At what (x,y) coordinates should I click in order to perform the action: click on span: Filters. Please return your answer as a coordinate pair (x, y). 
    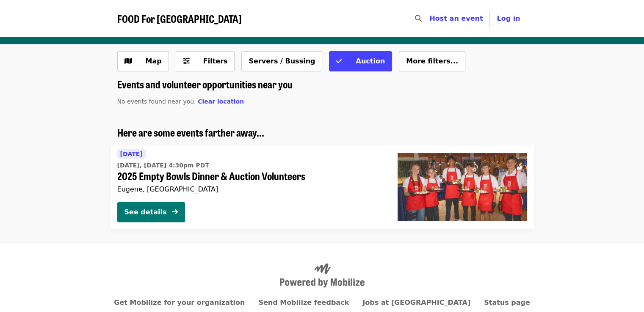
    Looking at the image, I should click on (216, 61).